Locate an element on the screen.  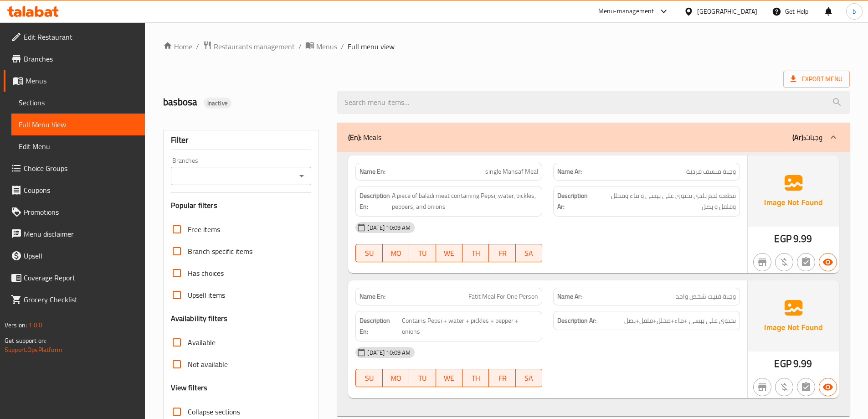
span: Edit Menu is located at coordinates (78, 147).